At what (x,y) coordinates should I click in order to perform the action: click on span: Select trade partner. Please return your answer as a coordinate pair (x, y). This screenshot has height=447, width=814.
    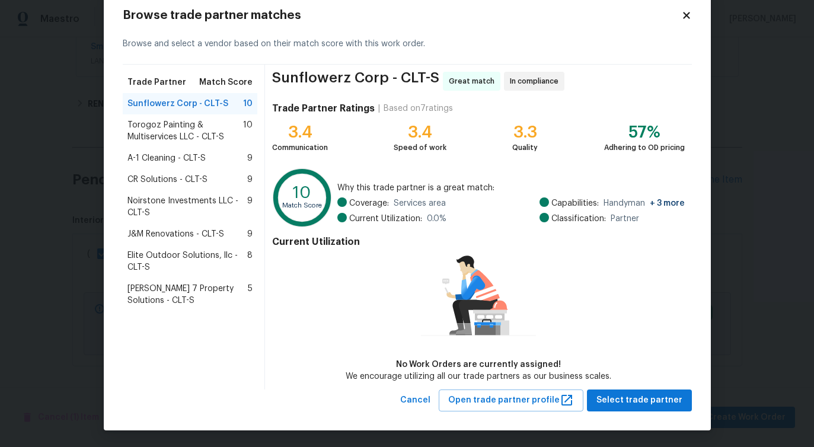
    Looking at the image, I should click on (639, 400).